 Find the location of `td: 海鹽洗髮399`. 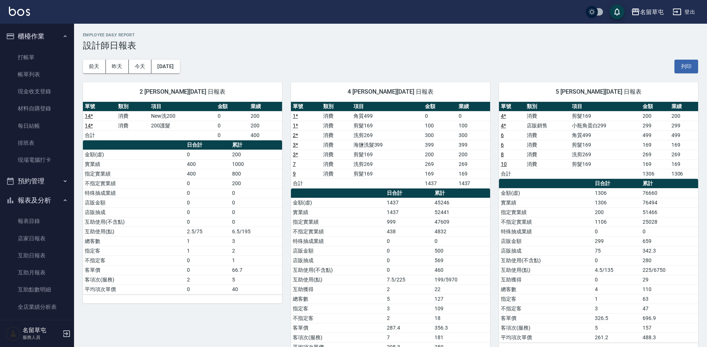

td: 海鹽洗髮399 is located at coordinates (387, 145).